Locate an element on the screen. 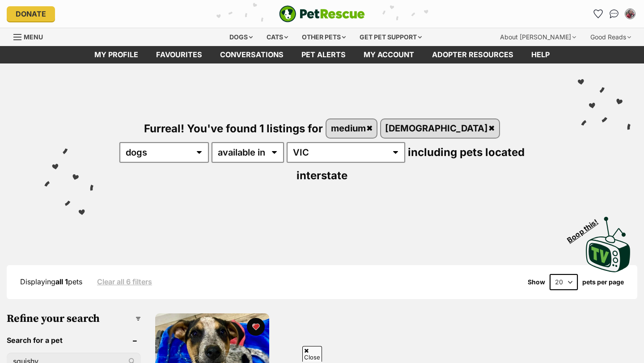 Image resolution: width=644 pixels, height=363 pixels. span: Show is located at coordinates (537, 283).